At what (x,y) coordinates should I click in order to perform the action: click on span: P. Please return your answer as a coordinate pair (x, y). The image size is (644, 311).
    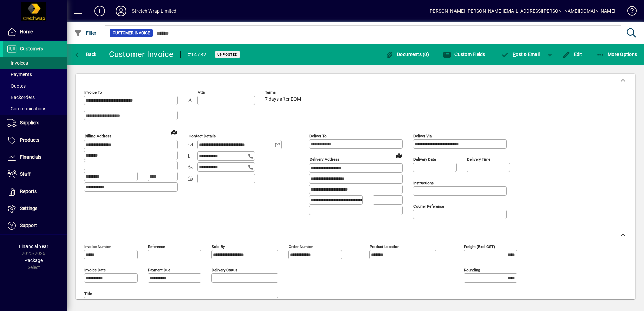
    Looking at the image, I should click on (514, 55).